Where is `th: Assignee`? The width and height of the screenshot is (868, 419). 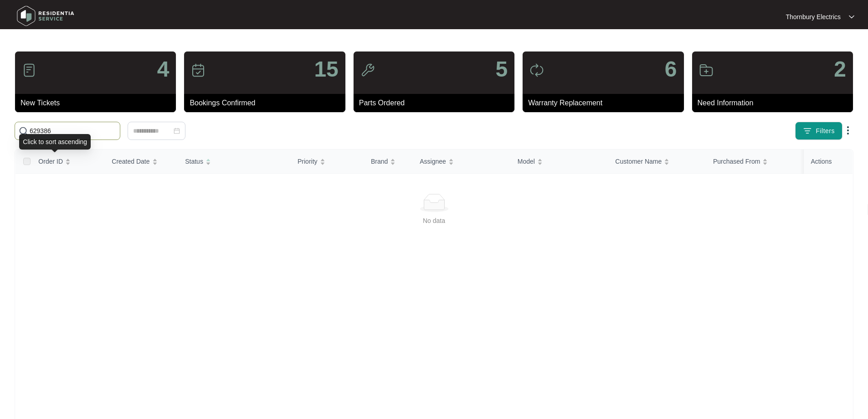 th: Assignee is located at coordinates (461, 162).